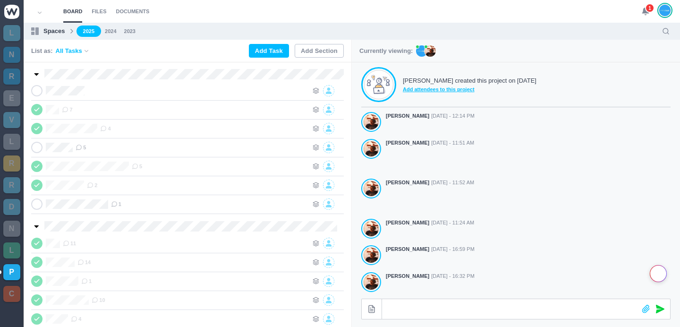 The width and height of the screenshot is (680, 327). Describe the element at coordinates (12, 272) in the screenshot. I see `a: P` at that location.